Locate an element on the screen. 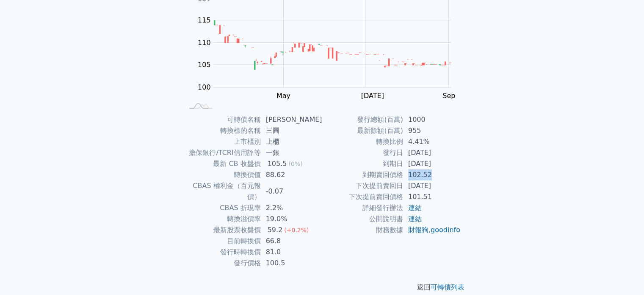 Image resolution: width=644 pixels, height=295 pixels. td: 發行總額(百萬) is located at coordinates (363, 120).